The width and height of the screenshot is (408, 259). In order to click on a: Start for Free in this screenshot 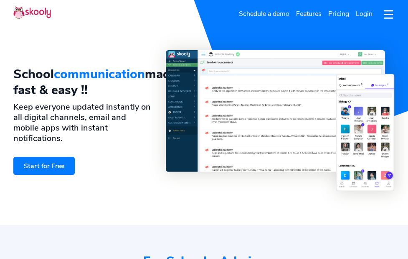, I will do `click(44, 166)`.